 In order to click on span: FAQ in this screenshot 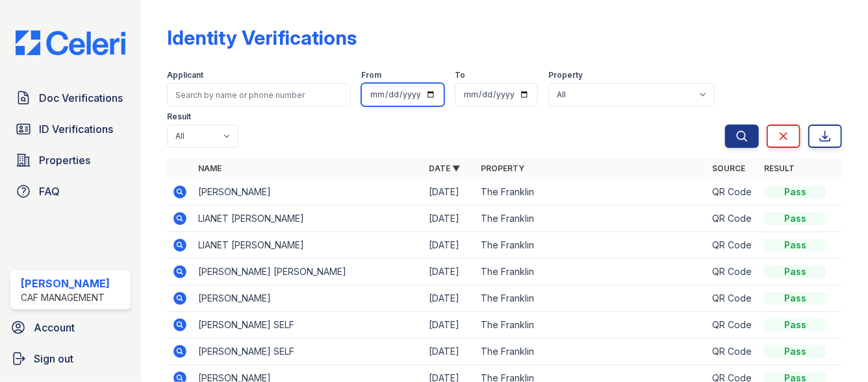, I will do `click(49, 191)`.